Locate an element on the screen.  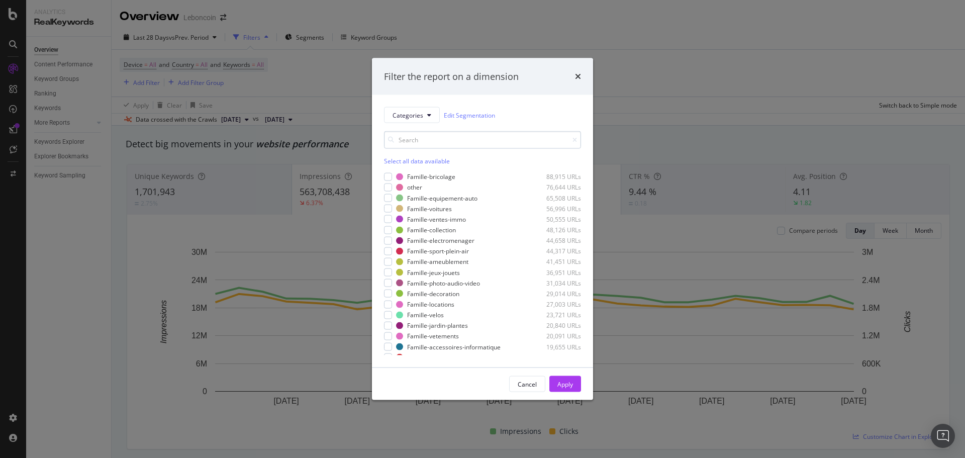
div: 48,126 URLs is located at coordinates (557, 230).